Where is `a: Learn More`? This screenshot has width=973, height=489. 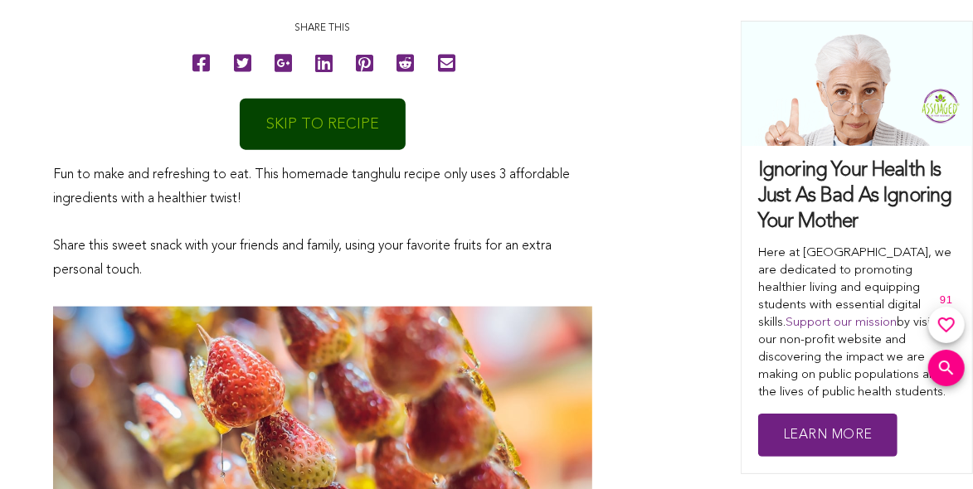 a: Learn More is located at coordinates (828, 435).